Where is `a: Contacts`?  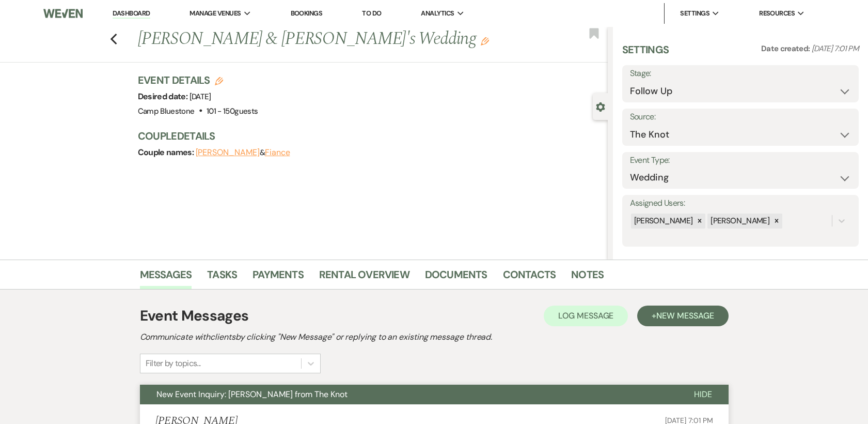 a: Contacts is located at coordinates (529, 277).